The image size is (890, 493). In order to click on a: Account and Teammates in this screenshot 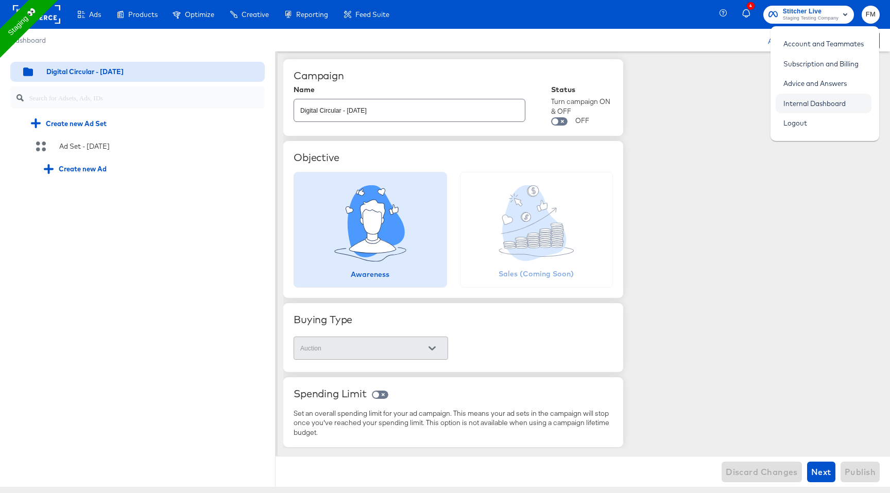, I will do `click(824, 44)`.